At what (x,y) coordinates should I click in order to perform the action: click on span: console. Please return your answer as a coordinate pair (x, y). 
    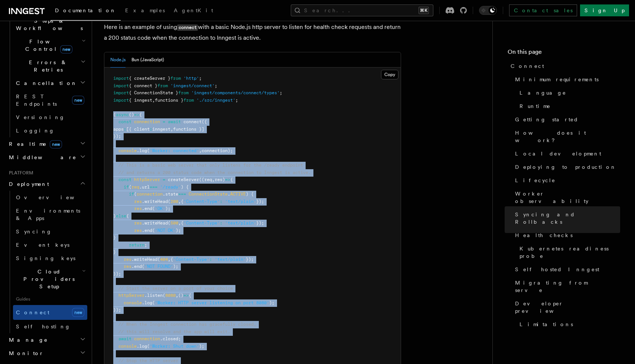
    Looking at the image, I should click on (127, 151).